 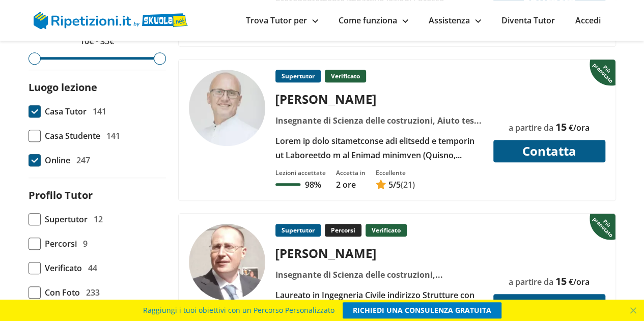 I want to click on span: 44, so click(x=92, y=268).